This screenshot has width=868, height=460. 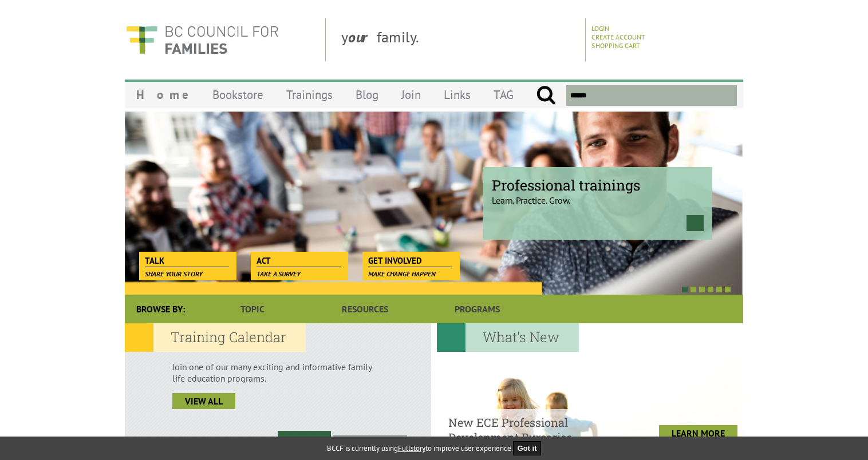 What do you see at coordinates (369, 444) in the screenshot?
I see `a: Professionals` at bounding box center [369, 444].